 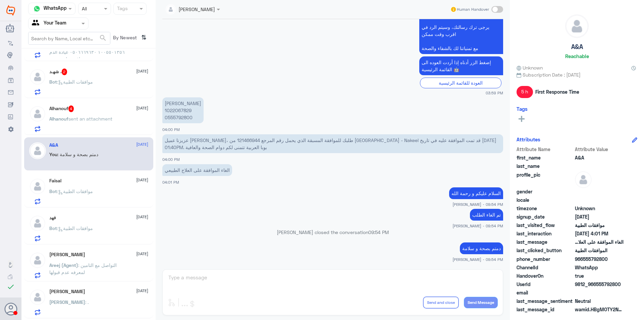 I want to click on span: 04:00 PM, so click(x=171, y=159).